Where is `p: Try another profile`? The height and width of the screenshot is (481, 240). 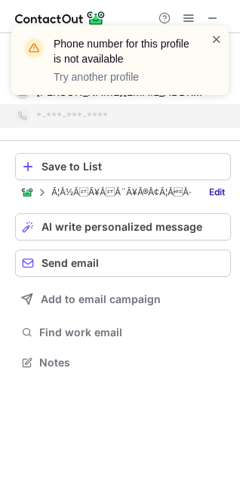 p: Try another profile is located at coordinates (123, 77).